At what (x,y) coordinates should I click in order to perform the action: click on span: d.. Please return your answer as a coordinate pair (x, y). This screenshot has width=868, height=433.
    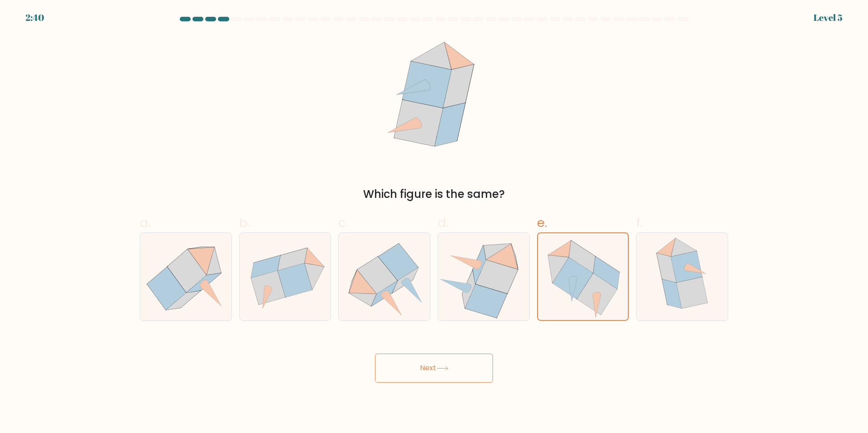
    Looking at the image, I should click on (443, 222).